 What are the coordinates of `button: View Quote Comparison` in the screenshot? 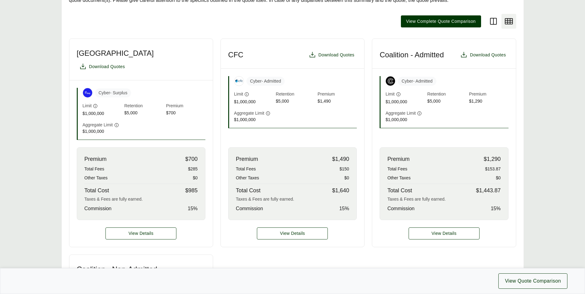 It's located at (533, 281).